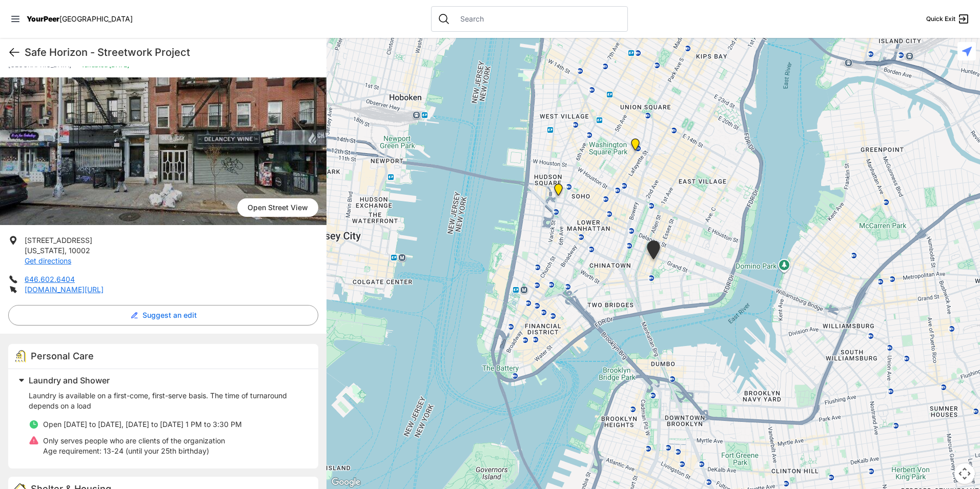 This screenshot has height=489, width=980. Describe the element at coordinates (43, 19) in the screenshot. I see `span: YourPeer` at that location.